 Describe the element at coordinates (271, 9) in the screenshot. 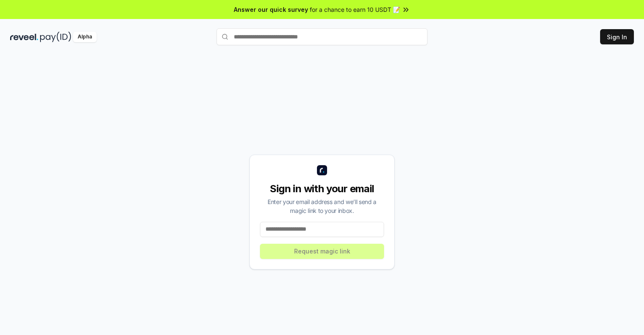

I see `span: Answer our quick survey` at that location.